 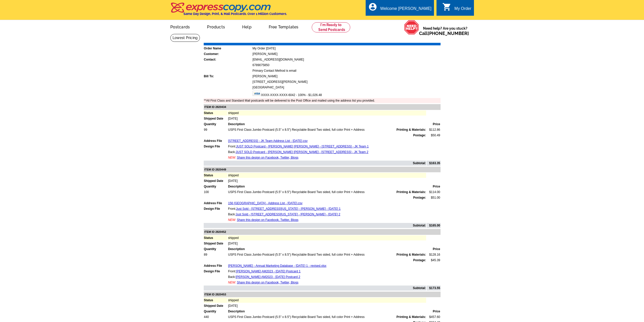 What do you see at coordinates (228, 60) in the screenshot?
I see `td: Contact:` at bounding box center [228, 60].